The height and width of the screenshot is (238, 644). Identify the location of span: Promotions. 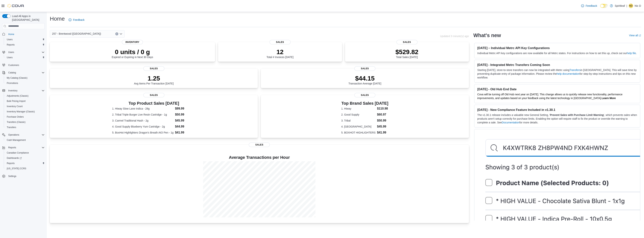
(25, 83).